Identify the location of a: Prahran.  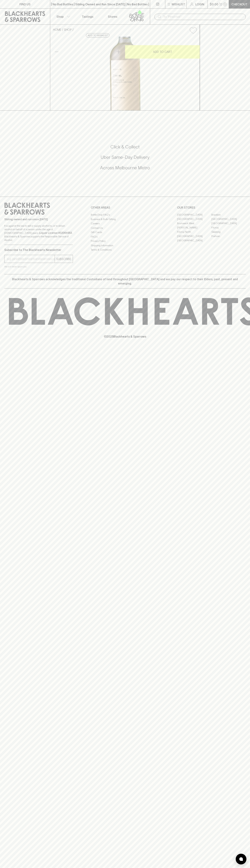
(229, 236).